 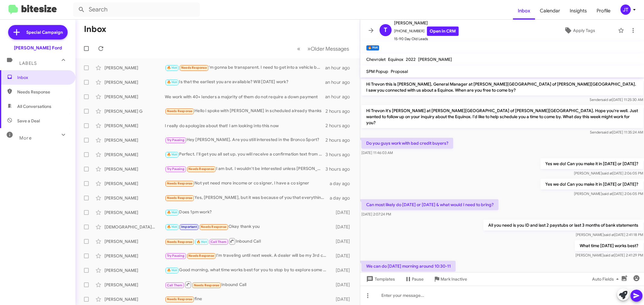 What do you see at coordinates (44, 32) in the screenshot?
I see `span: Special Campaign` at bounding box center [44, 32].